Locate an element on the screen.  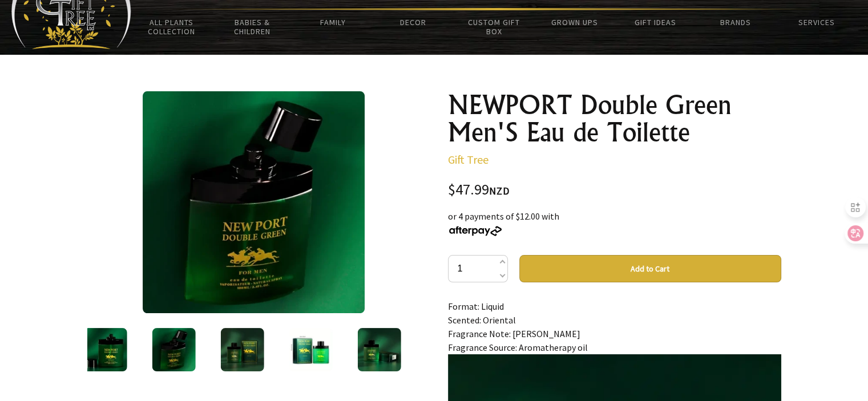
a: Gift Ideas is located at coordinates (654, 22).